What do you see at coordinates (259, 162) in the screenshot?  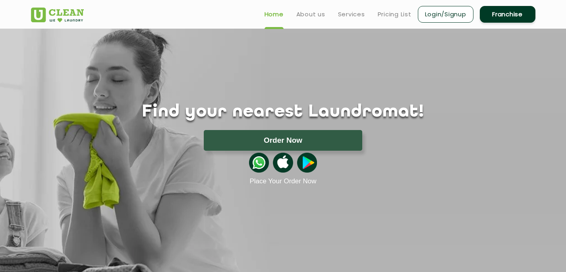 I see `img: whatsappicon.png` at bounding box center [259, 162].